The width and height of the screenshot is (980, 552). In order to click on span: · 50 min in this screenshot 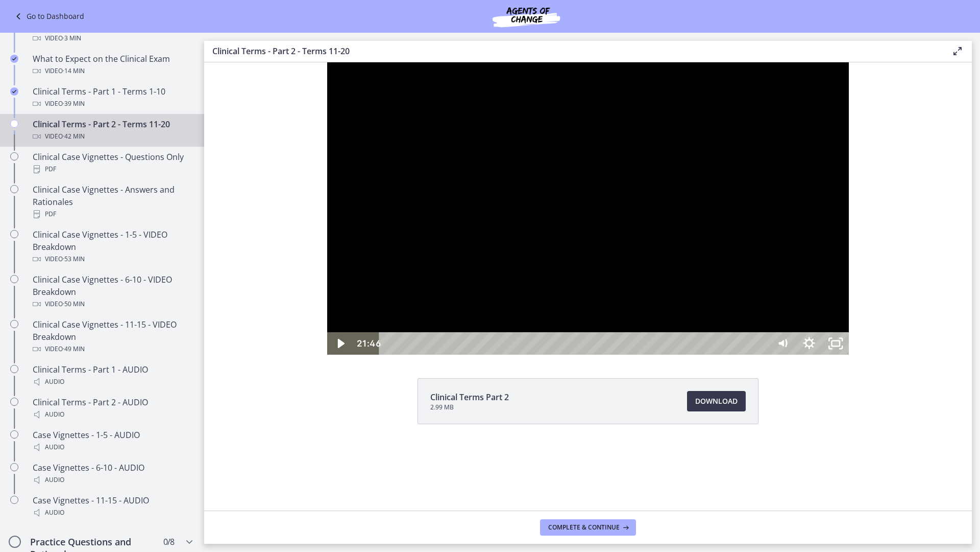, I will do `click(74, 304)`.